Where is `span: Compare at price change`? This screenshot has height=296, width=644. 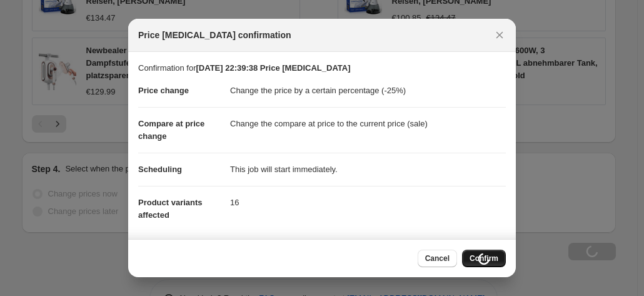
span: Compare at price change is located at coordinates (171, 130).